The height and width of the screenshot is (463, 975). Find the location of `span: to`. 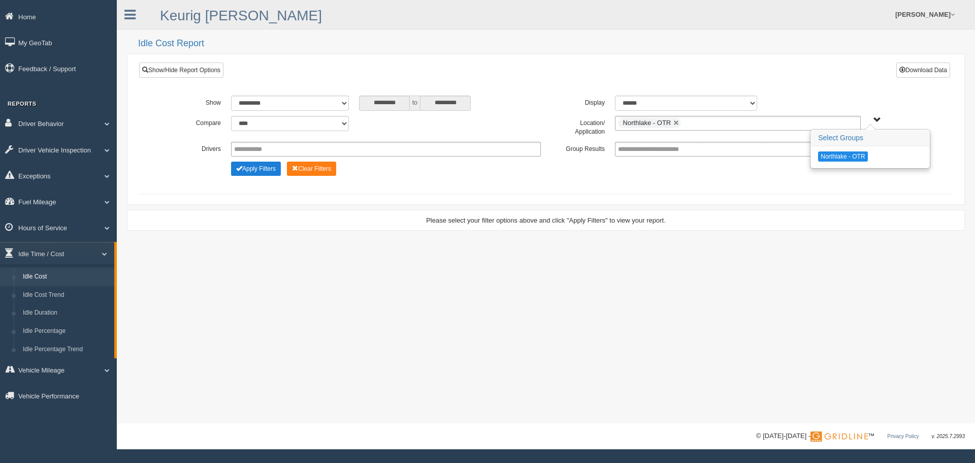

span: to is located at coordinates (415, 103).